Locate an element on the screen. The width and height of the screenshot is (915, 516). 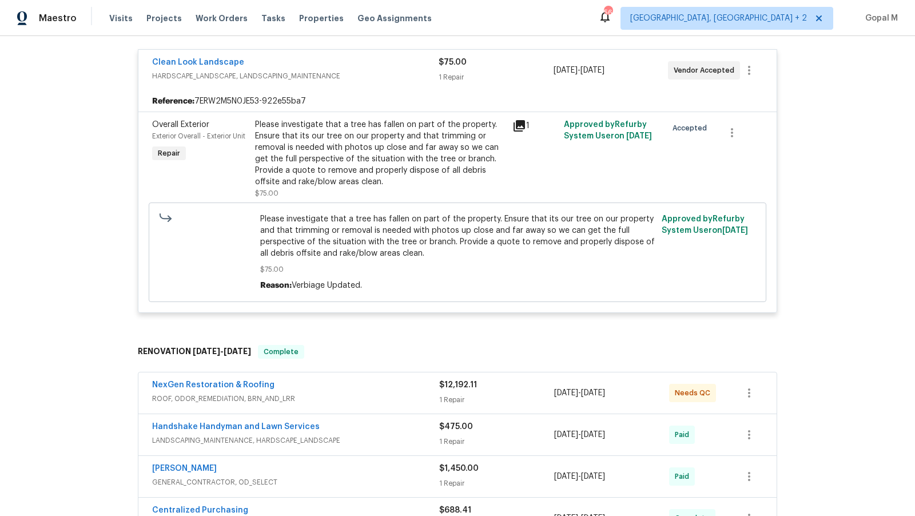
span: Repair is located at coordinates (169, 153).